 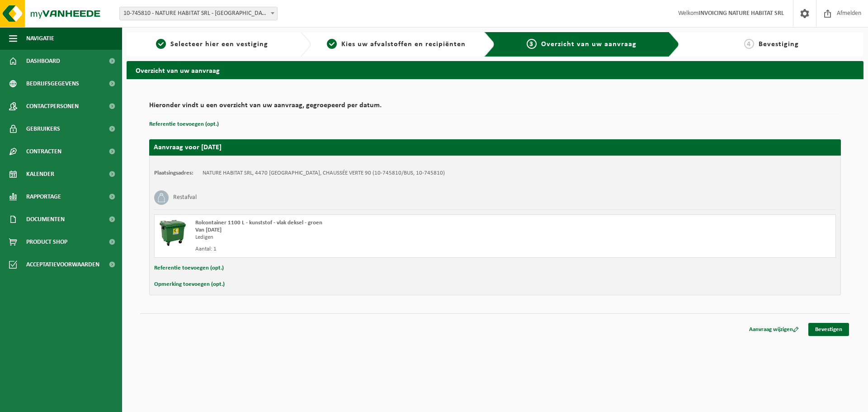 I want to click on a: 2Kies uw afvalstoffen en recipiënten, so click(x=397, y=44).